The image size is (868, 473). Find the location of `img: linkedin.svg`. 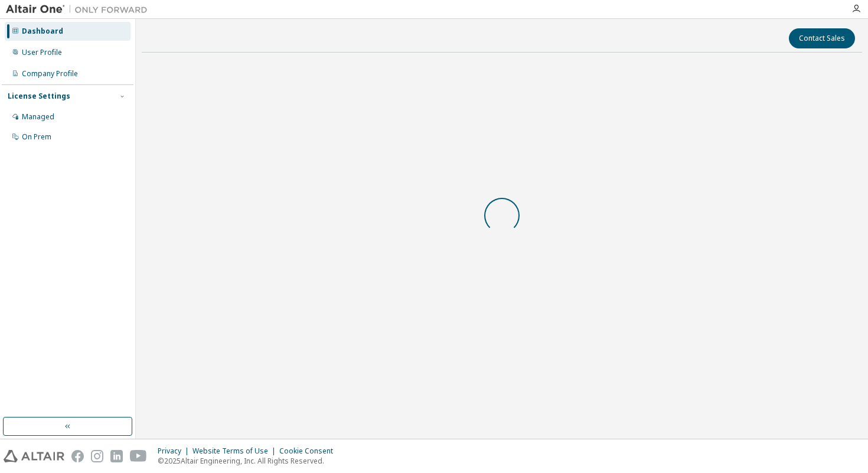

img: linkedin.svg is located at coordinates (117, 456).